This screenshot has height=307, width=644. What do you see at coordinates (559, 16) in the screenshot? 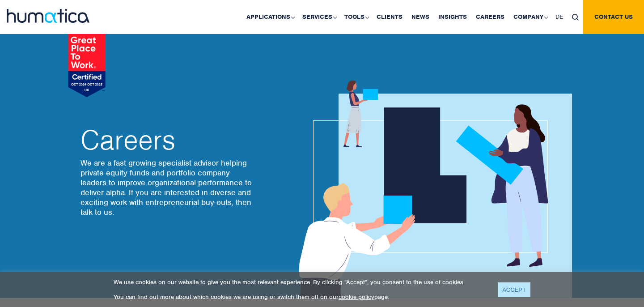
I see `span: DE` at bounding box center [559, 16].